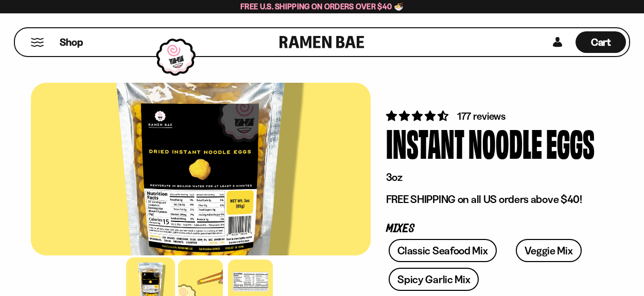  What do you see at coordinates (491, 229) in the screenshot?
I see `p: Mixes` at bounding box center [491, 229].